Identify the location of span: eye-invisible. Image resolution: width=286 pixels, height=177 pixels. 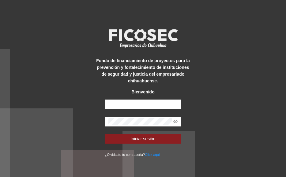
(175, 121).